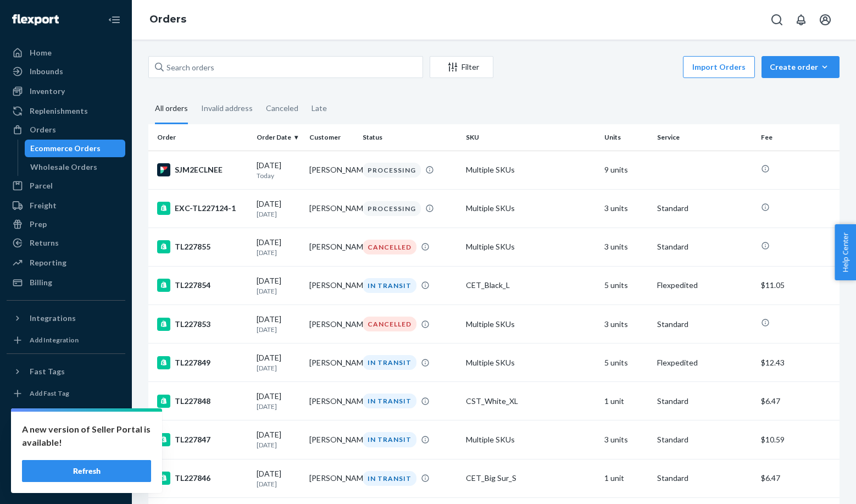  Describe the element at coordinates (705, 285) in the screenshot. I see `p: Flexpedited` at that location.